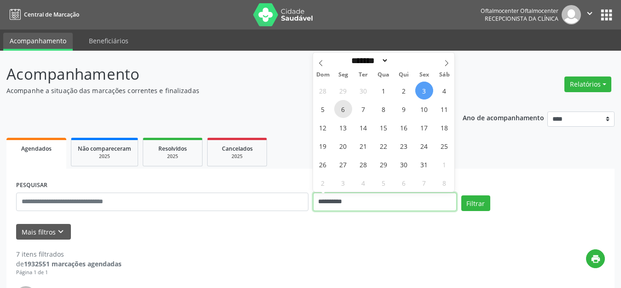 Image resolution: width=621 pixels, height=288 pixels. What do you see at coordinates (383, 145) in the screenshot?
I see `span: Outubro 22, 2025` at bounding box center [383, 145].